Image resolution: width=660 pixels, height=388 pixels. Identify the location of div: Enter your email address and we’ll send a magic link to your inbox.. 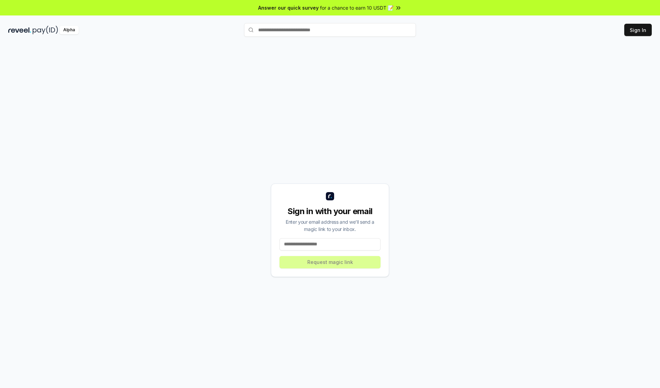
(330, 226).